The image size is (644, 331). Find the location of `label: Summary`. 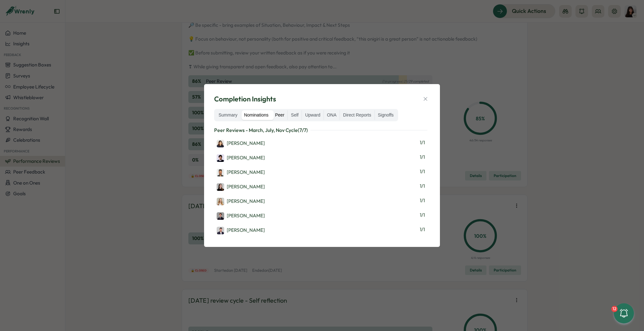

label: Summary is located at coordinates (228, 115).